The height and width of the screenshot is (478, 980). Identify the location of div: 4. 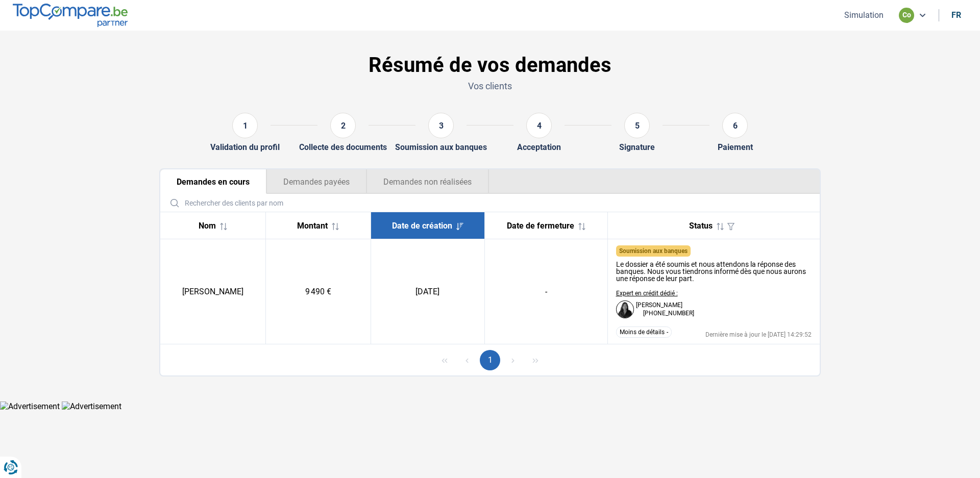
(539, 126).